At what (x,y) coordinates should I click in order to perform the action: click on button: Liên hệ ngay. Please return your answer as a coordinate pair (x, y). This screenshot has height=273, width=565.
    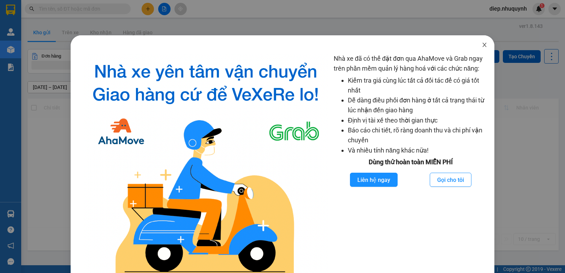
    Looking at the image, I should click on (373, 180).